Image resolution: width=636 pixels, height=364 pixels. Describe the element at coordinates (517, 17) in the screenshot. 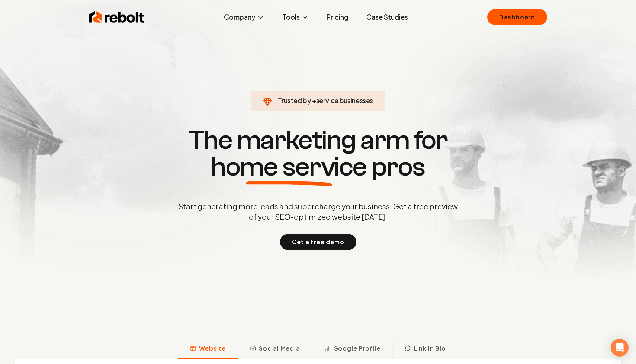

I see `a: Dashboard` at that location.